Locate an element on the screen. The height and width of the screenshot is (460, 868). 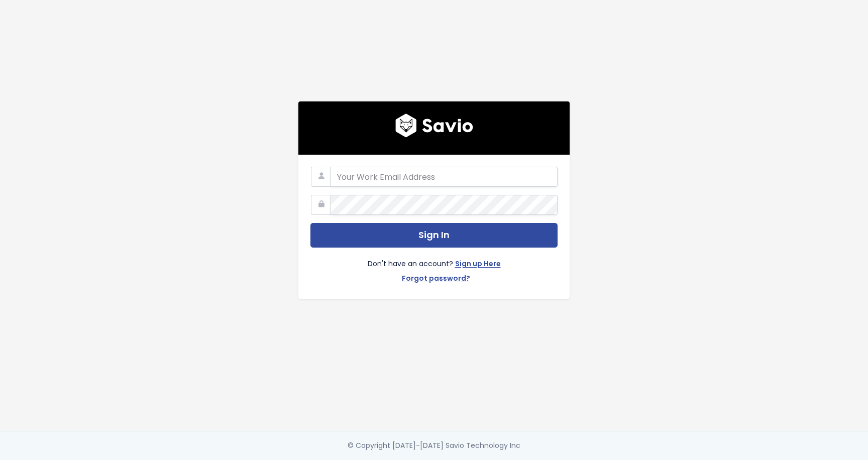
img: logo600x187.a314fd40982d.png is located at coordinates (434, 126).